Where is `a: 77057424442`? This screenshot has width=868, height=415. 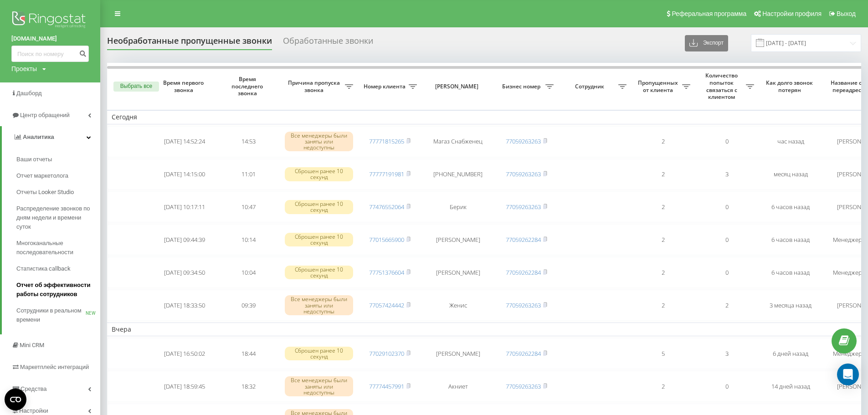 a: 77057424442 is located at coordinates (386, 305).